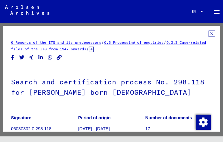 This screenshot has height=142, width=223. I want to click on span: EN, so click(195, 11).